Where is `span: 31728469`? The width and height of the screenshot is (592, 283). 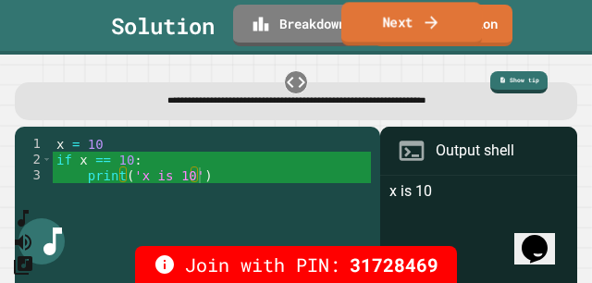 span: 31728469 is located at coordinates (394, 264).